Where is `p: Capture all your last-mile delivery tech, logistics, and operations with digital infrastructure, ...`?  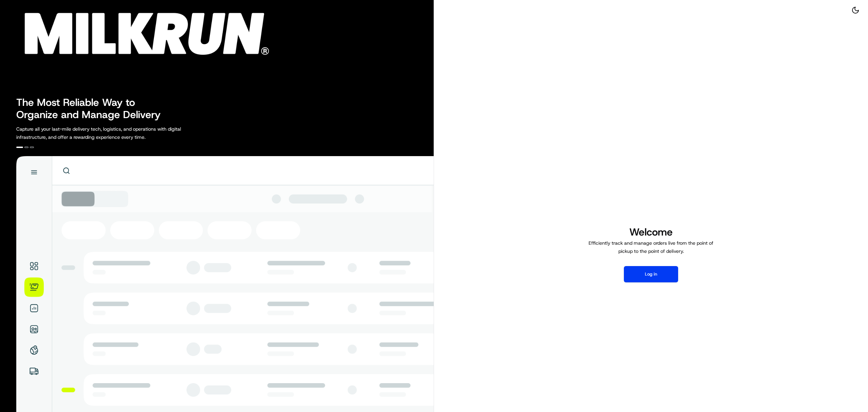 p: Capture all your last-mile delivery tech, logistics, and operations with digital infrastructure, ... is located at coordinates (114, 133).